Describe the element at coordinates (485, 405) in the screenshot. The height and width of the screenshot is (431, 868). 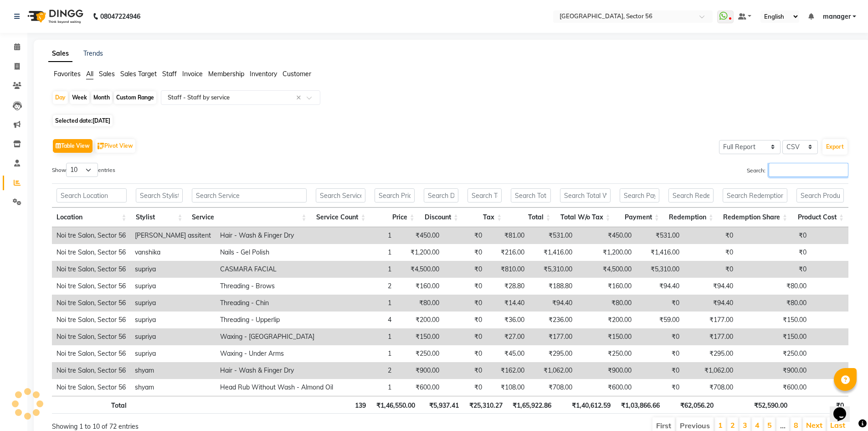
I see `th: ₹25,310.27` at that location.